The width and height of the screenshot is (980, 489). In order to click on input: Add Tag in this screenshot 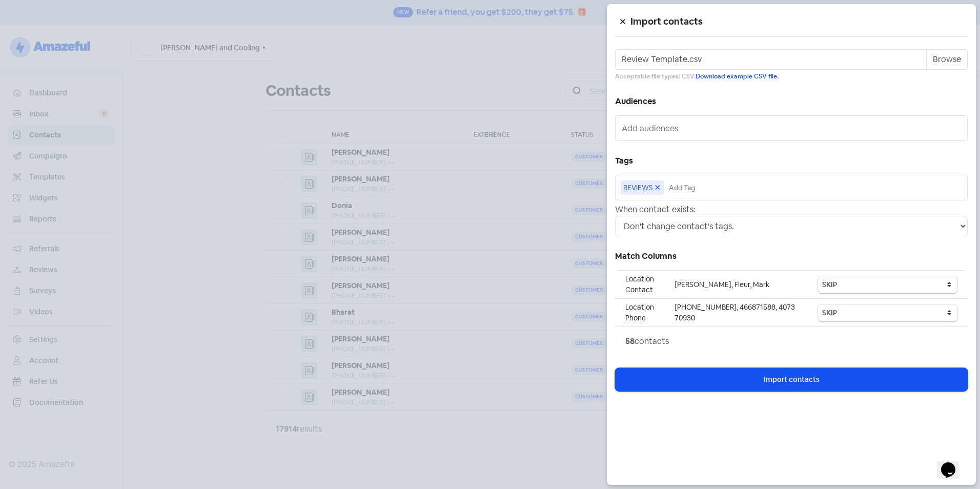, I will do `click(814, 187)`.